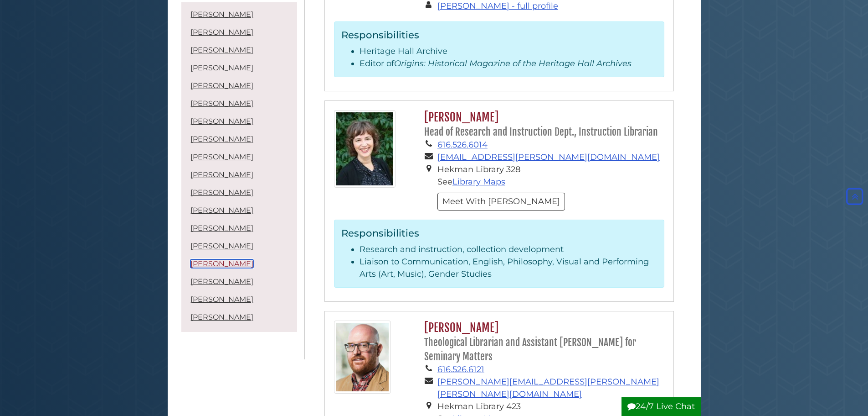 The width and height of the screenshot is (868, 416). I want to click on button: 24/7 Live Chat, so click(661, 406).